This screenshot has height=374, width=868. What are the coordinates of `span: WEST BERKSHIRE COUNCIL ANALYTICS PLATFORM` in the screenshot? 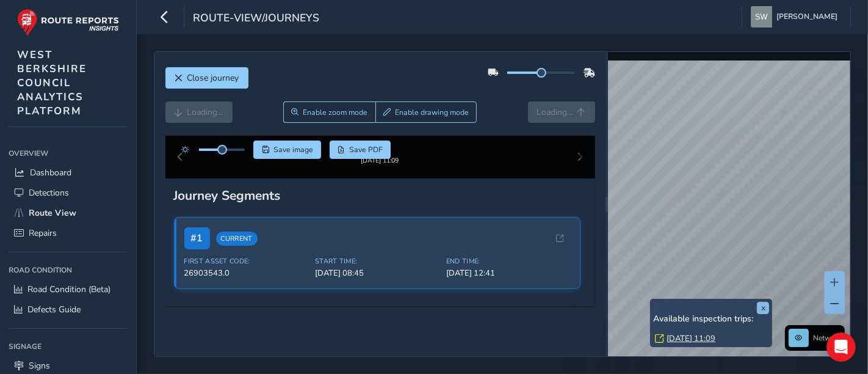 It's located at (52, 82).